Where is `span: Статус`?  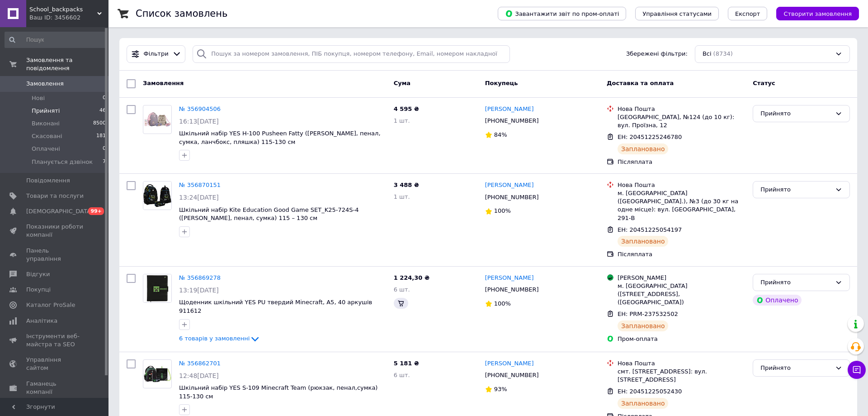
span: Статус is located at coordinates (764, 83).